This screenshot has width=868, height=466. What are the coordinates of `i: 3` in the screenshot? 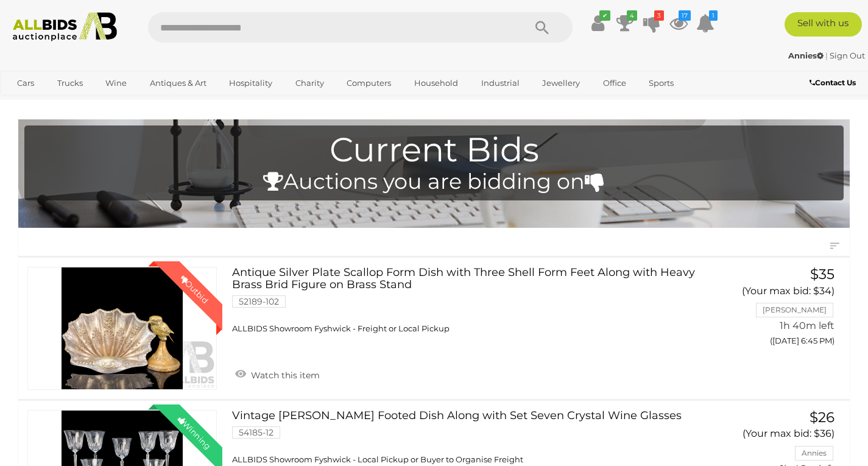 It's located at (659, 15).